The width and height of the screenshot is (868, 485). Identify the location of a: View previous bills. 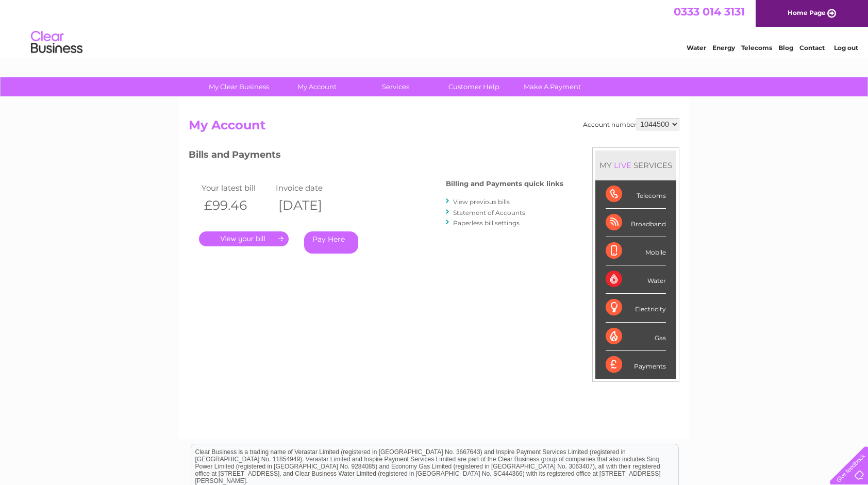
(481, 202).